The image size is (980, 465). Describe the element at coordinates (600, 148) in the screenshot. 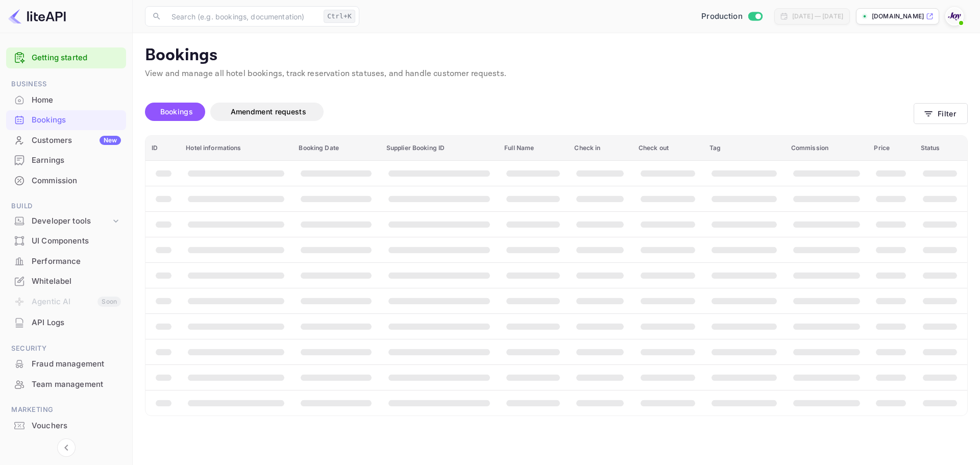

I see `th: Check in` at that location.